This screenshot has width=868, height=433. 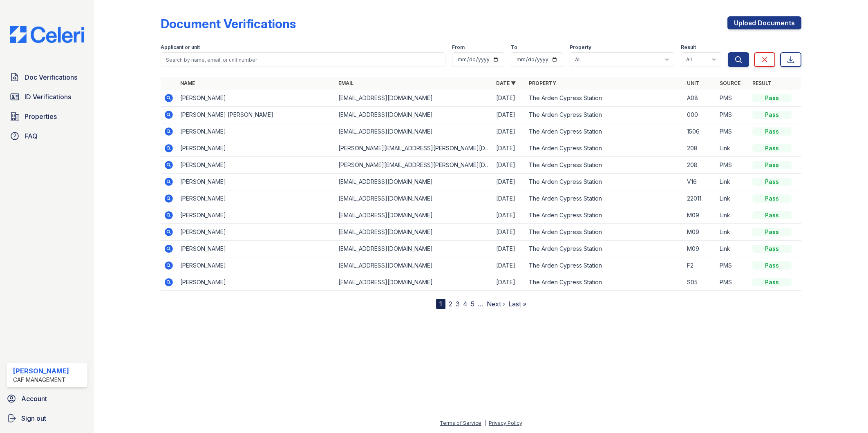 What do you see at coordinates (688, 48) in the screenshot?
I see `label: Result` at bounding box center [688, 48].